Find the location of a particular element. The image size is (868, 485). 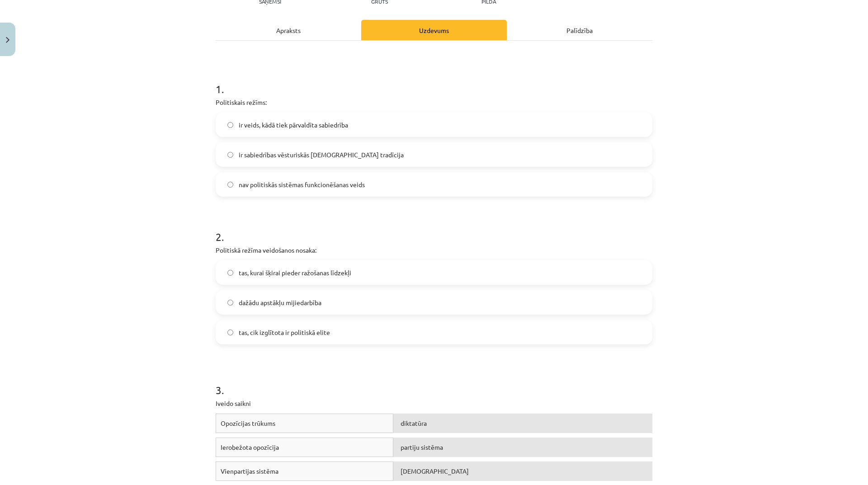

span: partiju sistēma is located at coordinates (421, 446).